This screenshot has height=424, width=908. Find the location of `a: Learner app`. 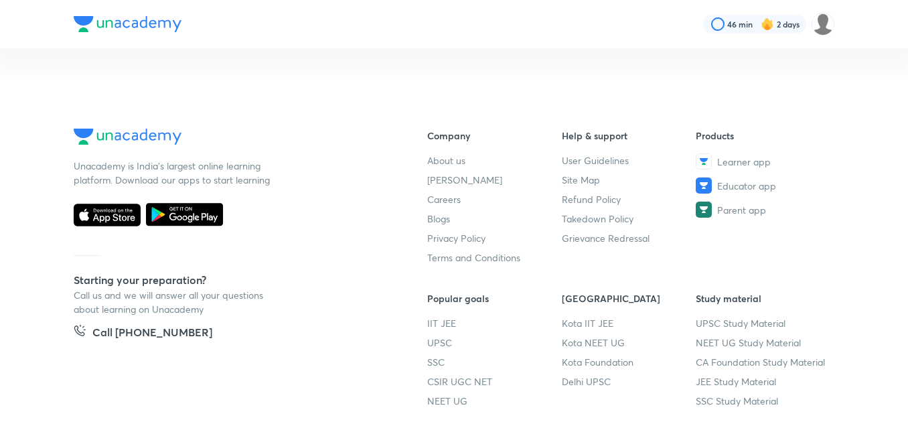

a: Learner app is located at coordinates (763, 161).